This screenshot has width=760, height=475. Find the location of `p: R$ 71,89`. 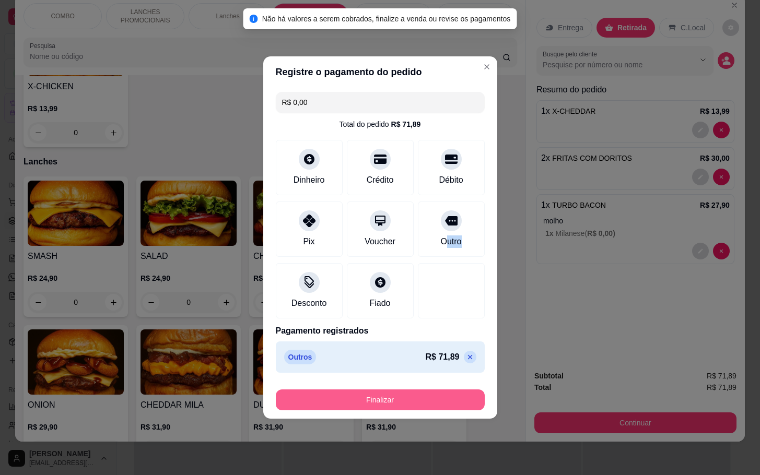

p: R$ 71,89 is located at coordinates (442, 357).